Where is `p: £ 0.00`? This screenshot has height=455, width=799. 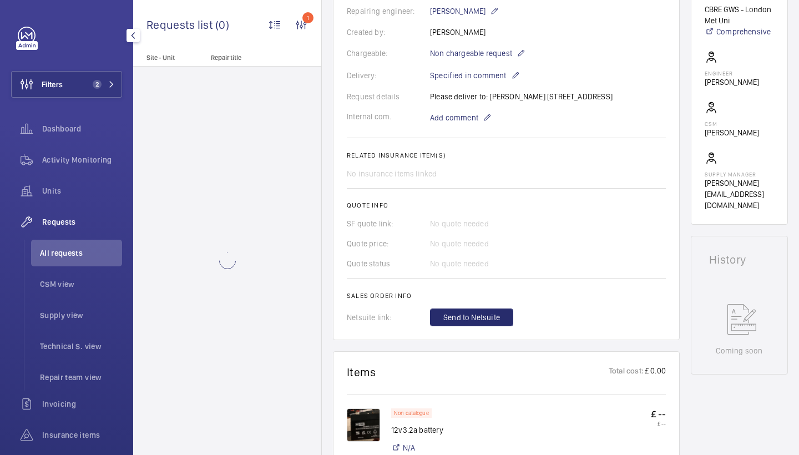
p: £ 0.00 is located at coordinates (654, 372).